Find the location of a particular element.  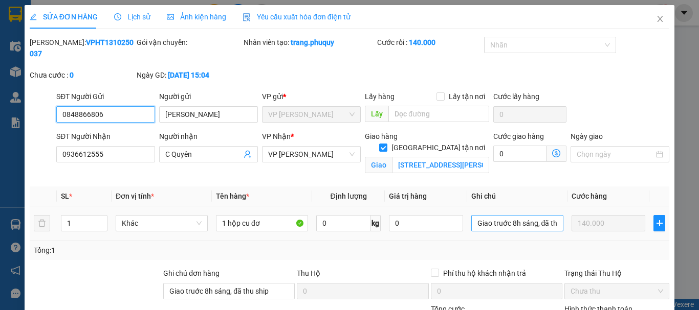

div: Tổng: 1 is located at coordinates (152, 251).